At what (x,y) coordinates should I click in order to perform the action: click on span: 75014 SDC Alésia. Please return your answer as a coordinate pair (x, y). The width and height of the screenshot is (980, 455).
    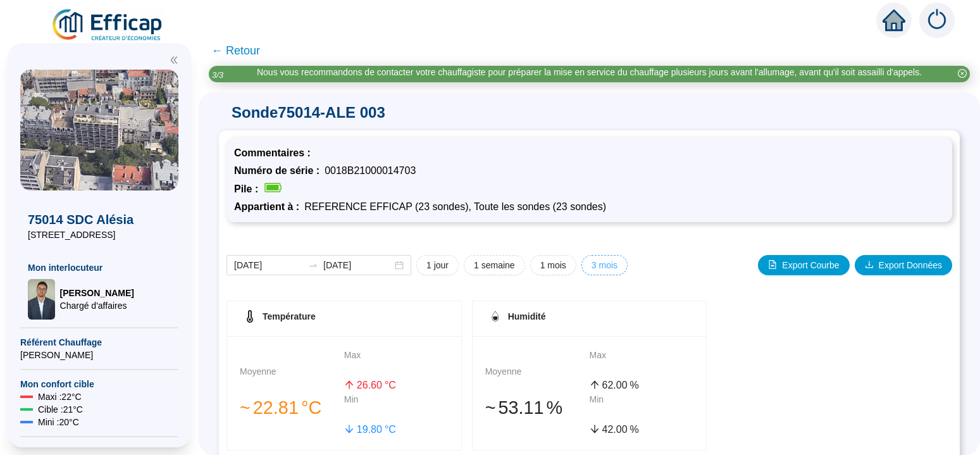
    Looking at the image, I should click on (100, 220).